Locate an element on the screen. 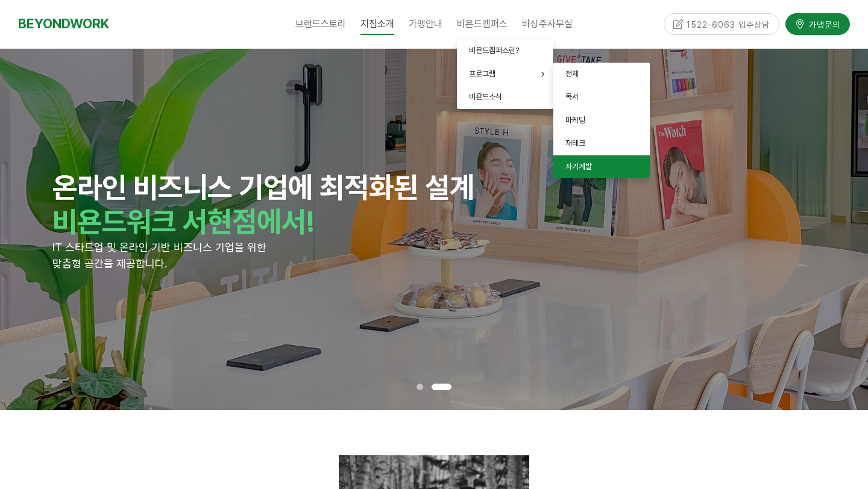 The image size is (868, 489). span: 독서 is located at coordinates (572, 96).